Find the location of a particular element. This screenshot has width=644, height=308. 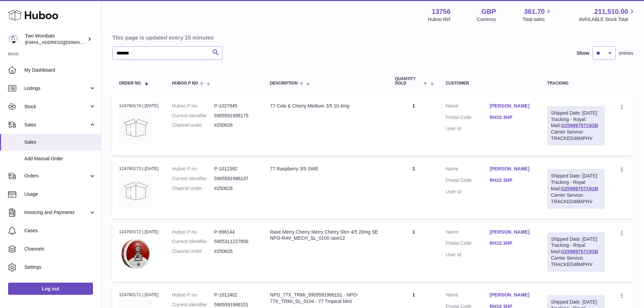

a: 211,510.00 AVAILABLE Stock Total is located at coordinates (607, 15).